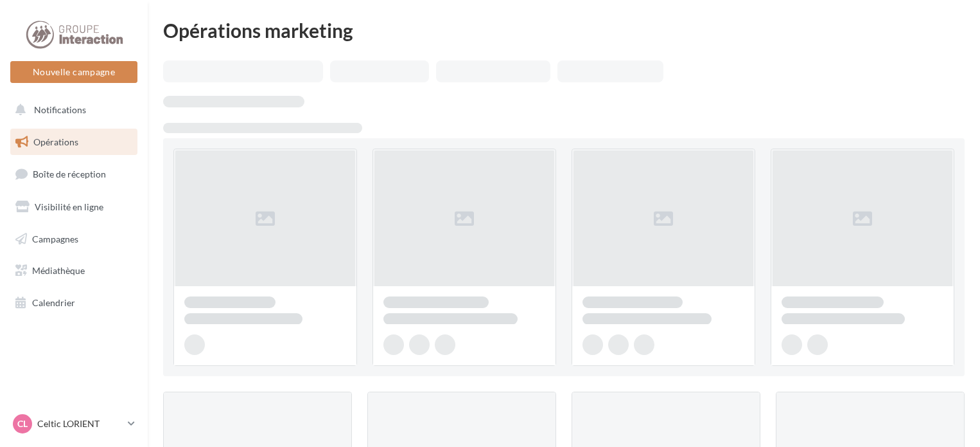  What do you see at coordinates (73, 207) in the screenshot?
I see `a: Visibilité en ligne` at bounding box center [73, 207].